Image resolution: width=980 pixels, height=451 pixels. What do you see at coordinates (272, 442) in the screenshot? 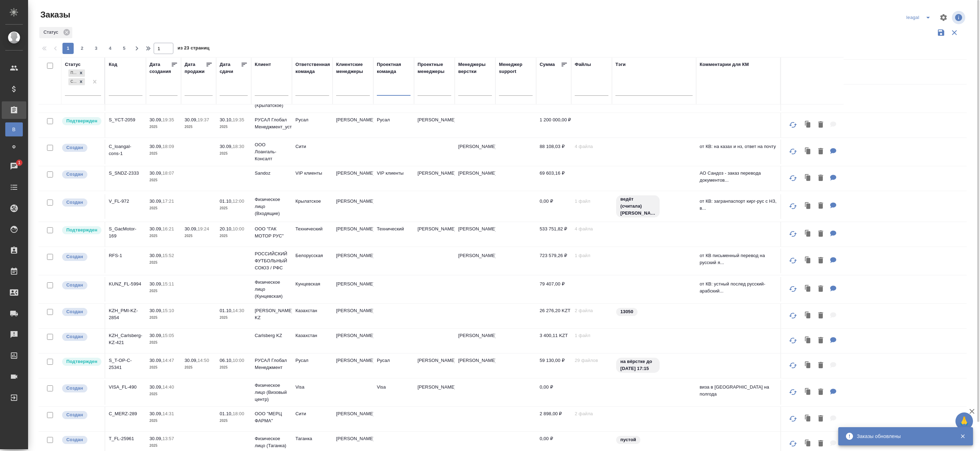
I see `p: Физическое лицо (Таганка)` at bounding box center [272, 442].